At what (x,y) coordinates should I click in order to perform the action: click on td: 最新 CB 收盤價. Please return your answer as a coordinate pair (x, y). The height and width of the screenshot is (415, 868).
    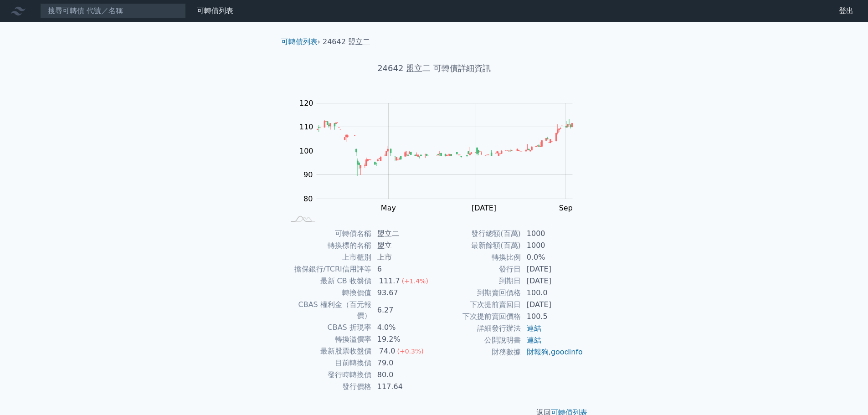
    Looking at the image, I should click on (328, 281).